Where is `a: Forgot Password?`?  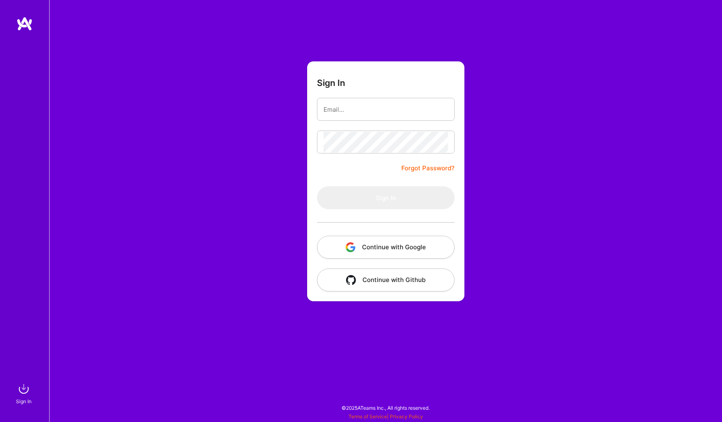 a: Forgot Password? is located at coordinates (428, 168).